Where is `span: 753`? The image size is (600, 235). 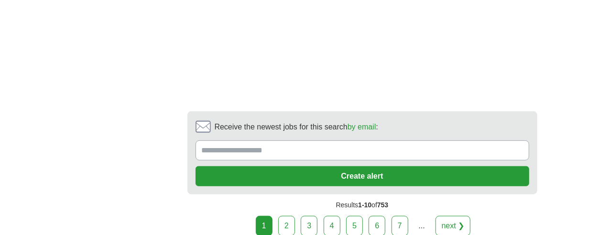
span: 753 is located at coordinates (382, 205).